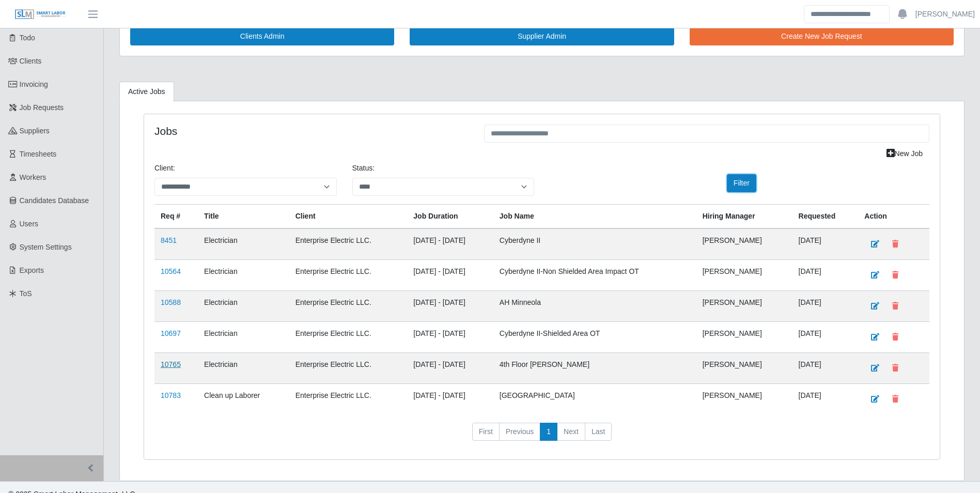  Describe the element at coordinates (243, 216) in the screenshot. I see `th: Title` at that location.